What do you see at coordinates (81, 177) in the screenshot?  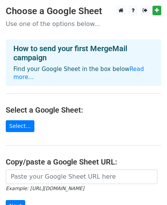 I see `input: Paste your Google Sheet URL here` at bounding box center [81, 177].